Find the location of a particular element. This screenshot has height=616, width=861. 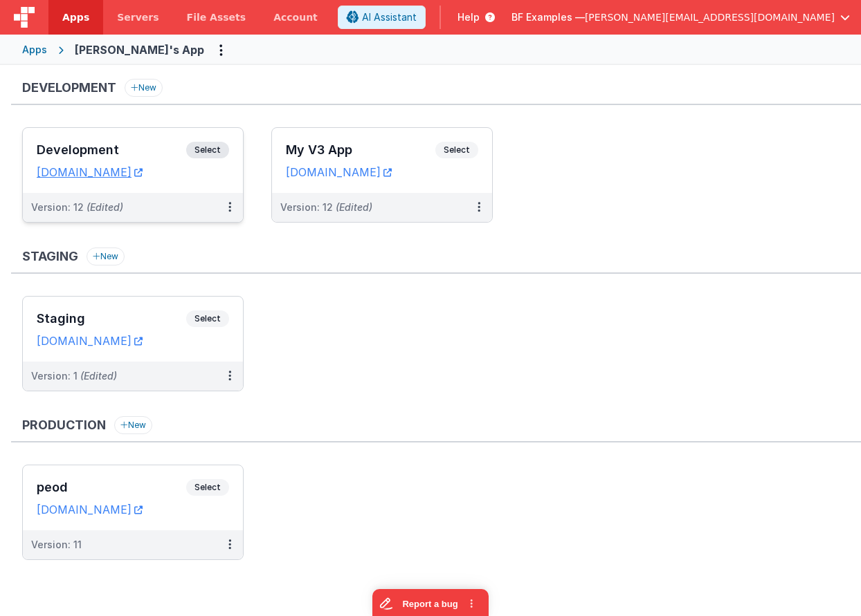

span: AI Assistant is located at coordinates (389, 17).